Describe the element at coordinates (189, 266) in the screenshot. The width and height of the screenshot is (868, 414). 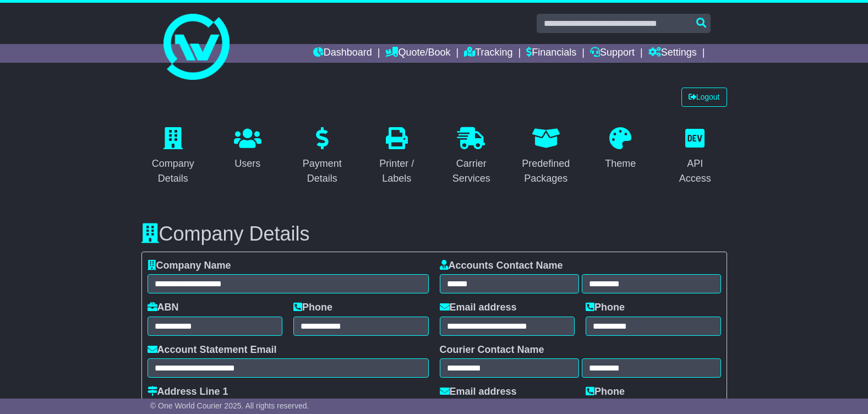
I see `label: Company Name` at that location.